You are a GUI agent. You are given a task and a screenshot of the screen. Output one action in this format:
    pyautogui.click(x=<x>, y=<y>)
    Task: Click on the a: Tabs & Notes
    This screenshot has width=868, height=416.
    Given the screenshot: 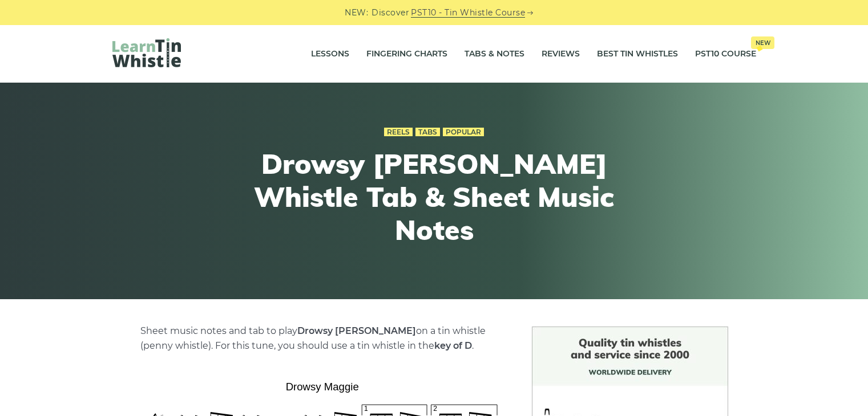 What is the action you would take?
    pyautogui.click(x=494, y=54)
    